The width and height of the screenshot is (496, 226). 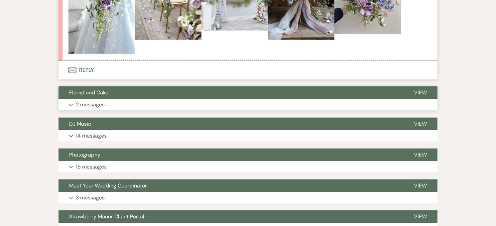 I want to click on button: 15 messages, so click(x=248, y=167).